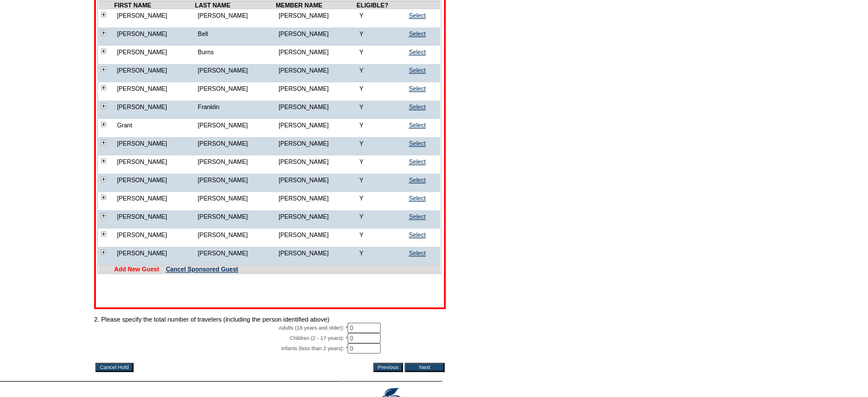 Image resolution: width=868 pixels, height=397 pixels. Describe the element at coordinates (221, 338) in the screenshot. I see `td: Children (2 - 17 years): *` at that location.